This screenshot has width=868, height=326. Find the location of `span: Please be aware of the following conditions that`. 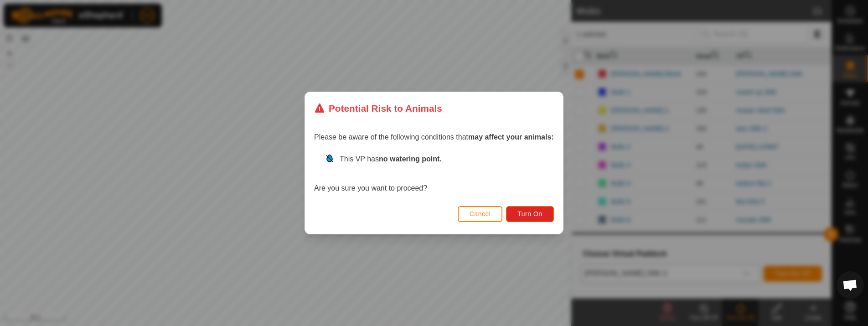

span: Please be aware of the following conditions that is located at coordinates (434, 137).